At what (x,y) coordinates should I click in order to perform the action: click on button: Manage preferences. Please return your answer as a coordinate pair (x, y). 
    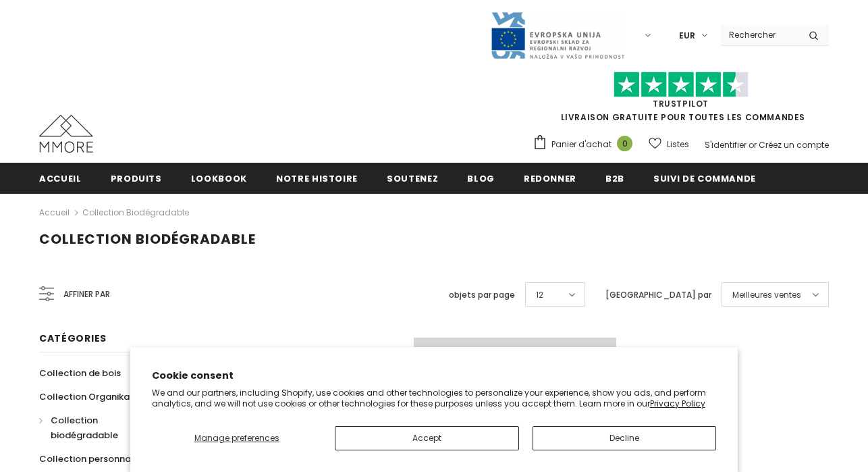
    Looking at the image, I should click on (237, 438).